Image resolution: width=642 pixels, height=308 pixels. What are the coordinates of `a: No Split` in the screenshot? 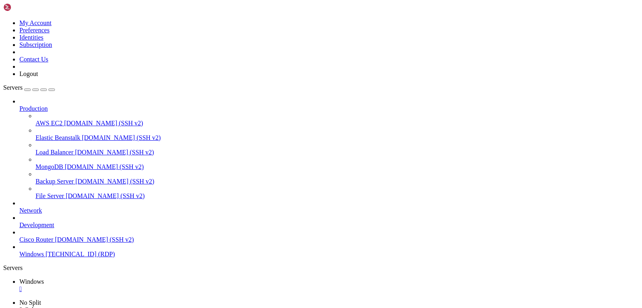 It's located at (30, 302).